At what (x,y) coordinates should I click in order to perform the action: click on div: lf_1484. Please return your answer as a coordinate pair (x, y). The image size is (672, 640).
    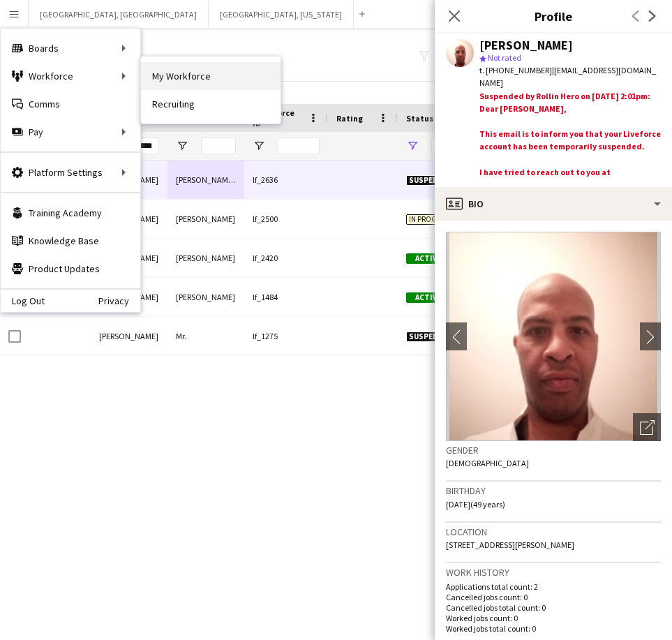
    Looking at the image, I should click on (286, 297).